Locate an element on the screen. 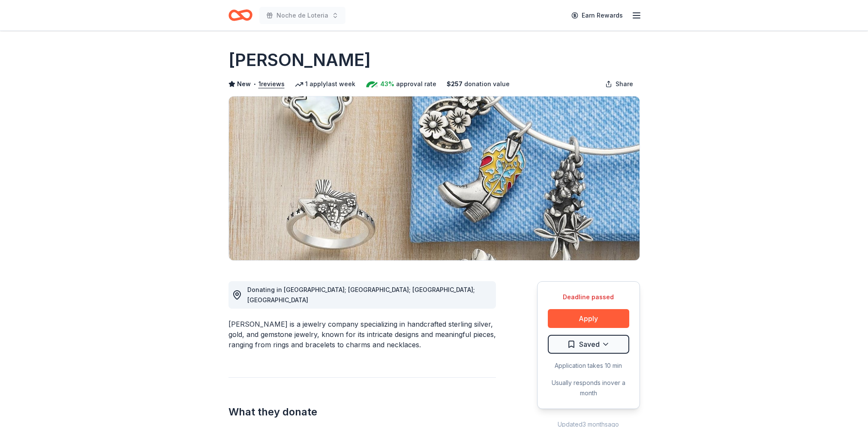  span: Noche de Loteria is located at coordinates (302, 16).